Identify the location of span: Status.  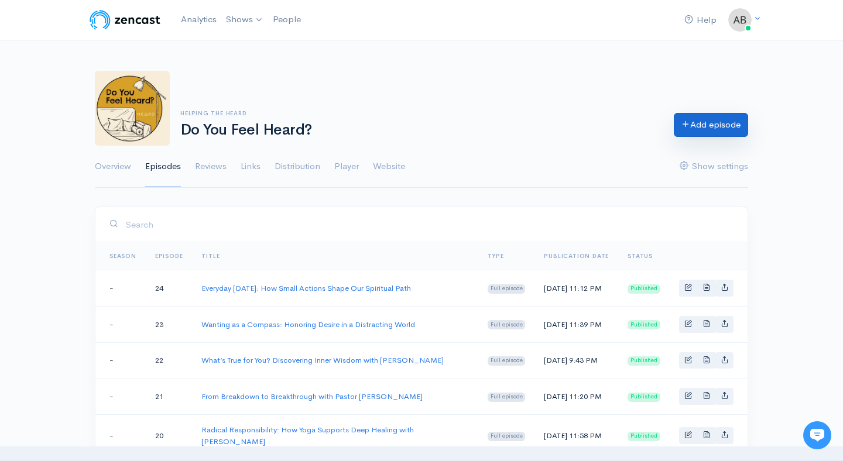
(640, 256).